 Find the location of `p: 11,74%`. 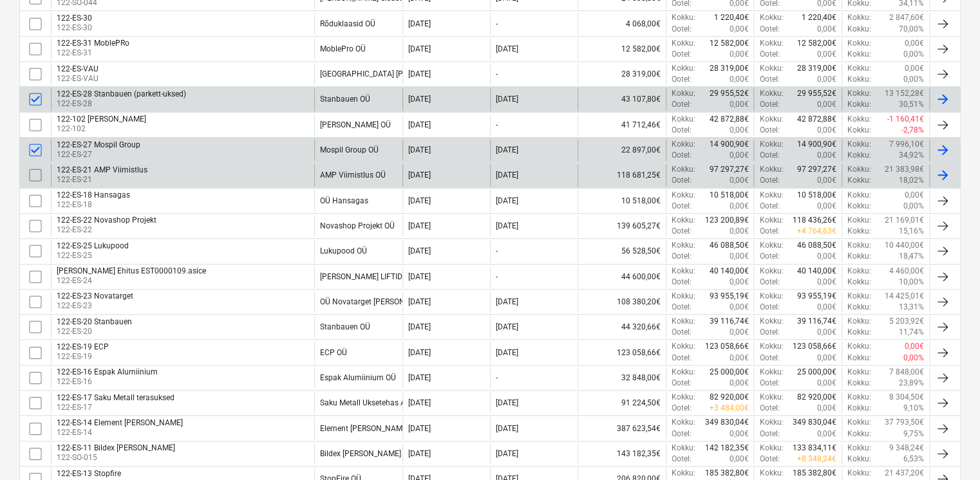

p: 11,74% is located at coordinates (911, 332).